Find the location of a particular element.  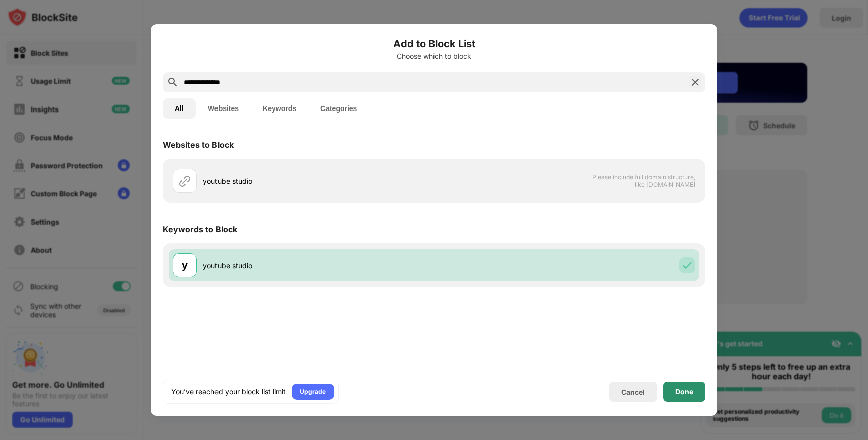

div: y is located at coordinates (185, 265).